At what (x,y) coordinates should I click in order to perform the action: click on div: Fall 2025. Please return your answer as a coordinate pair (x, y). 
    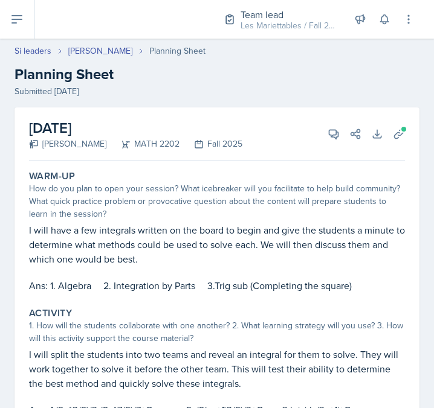
    Looking at the image, I should click on (211, 144).